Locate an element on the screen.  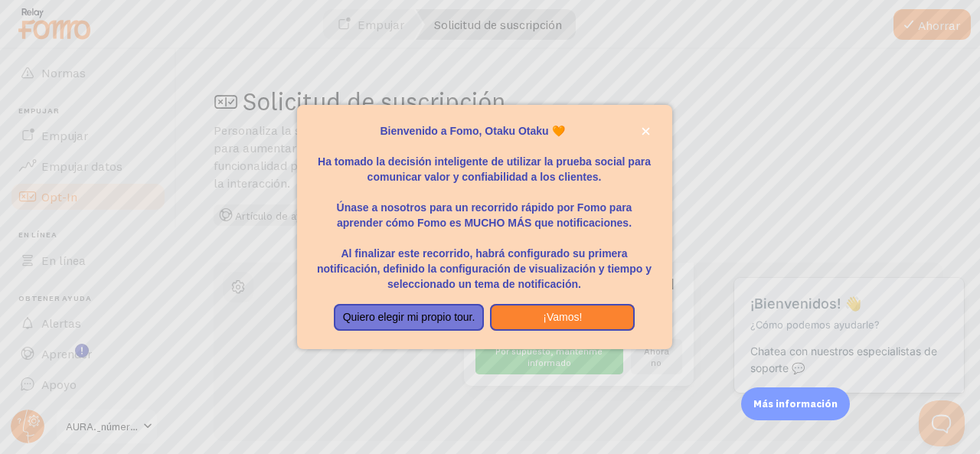
font: Al finalizar este recorrido, habrá configurado su primera notificación, definido la configuración... is located at coordinates (484, 269).